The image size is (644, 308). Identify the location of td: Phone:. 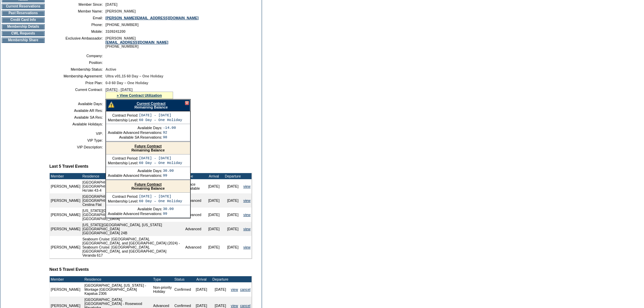
(77, 25).